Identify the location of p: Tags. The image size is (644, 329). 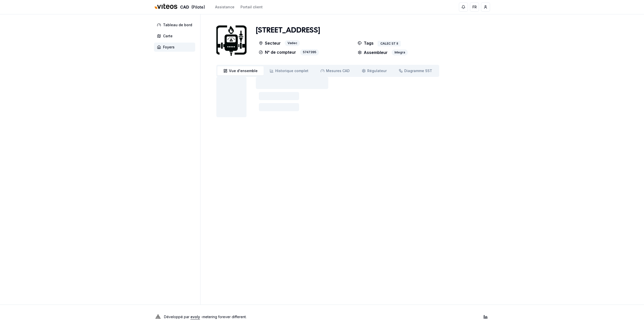
(365, 43).